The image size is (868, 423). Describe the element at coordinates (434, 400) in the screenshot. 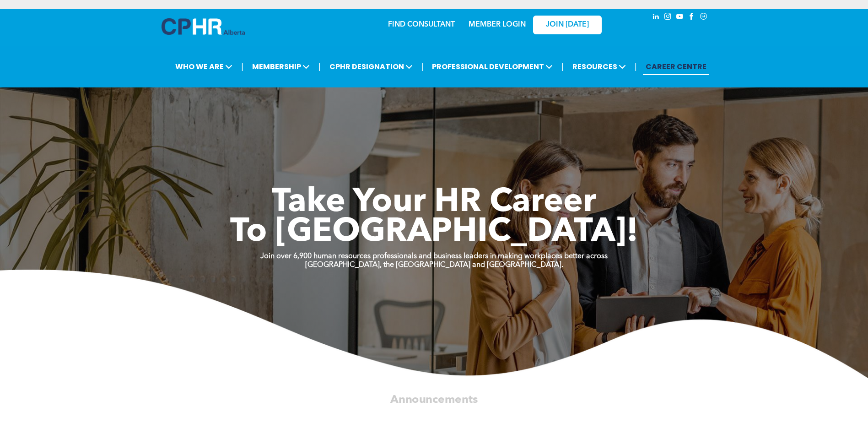

I see `span: Announcements` at that location.